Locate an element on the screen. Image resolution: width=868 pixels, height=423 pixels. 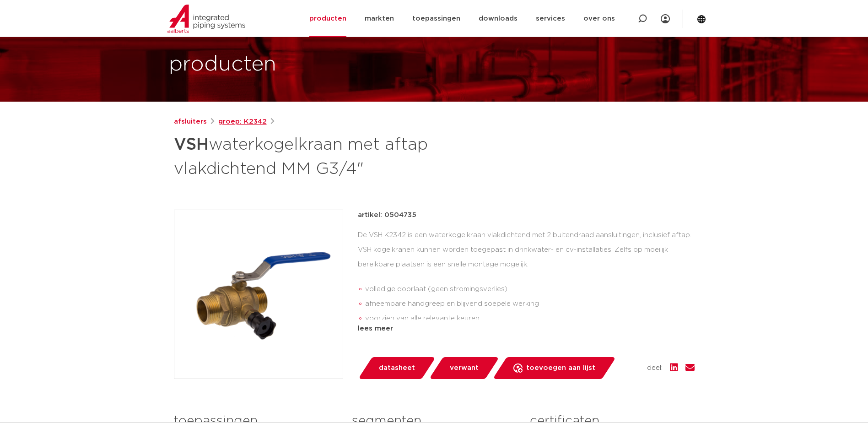
div: lees meer is located at coordinates (526, 328).